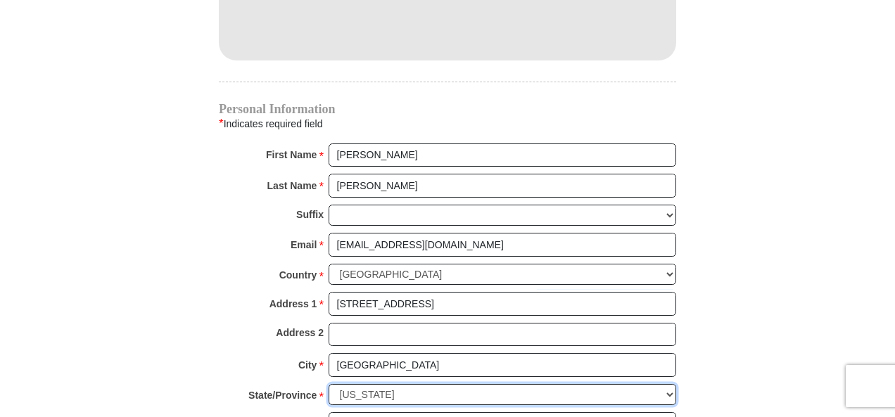 The height and width of the screenshot is (417, 895). Describe the element at coordinates (282, 395) in the screenshot. I see `strong: State/Province` at that location.